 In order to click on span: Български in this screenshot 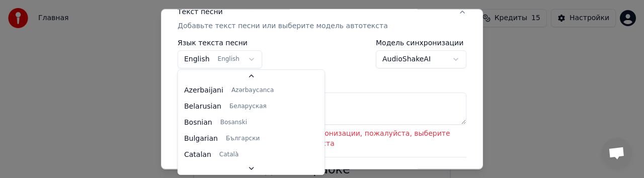, I will do `click(243, 139)`.